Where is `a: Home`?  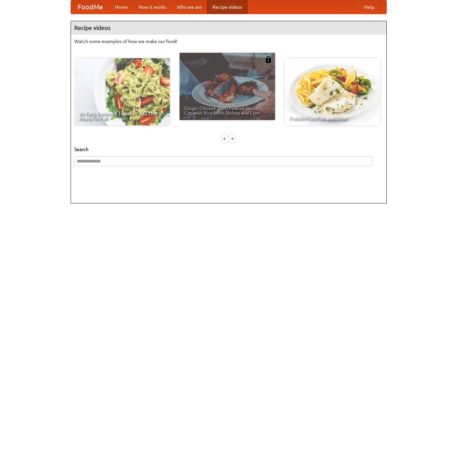 a: Home is located at coordinates (121, 7).